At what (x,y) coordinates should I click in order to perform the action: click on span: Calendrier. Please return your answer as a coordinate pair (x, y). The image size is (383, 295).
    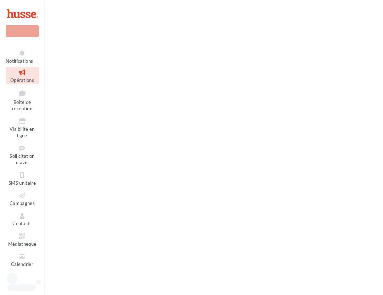
    Looking at the image, I should click on (22, 265).